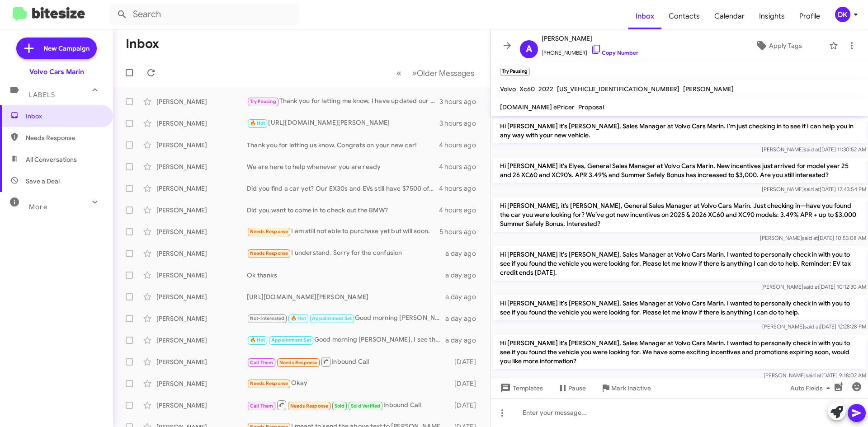 Image resolution: width=868 pixels, height=427 pixels. What do you see at coordinates (343, 101) in the screenshot?
I see `div: Thank you for letting me know. I have updated our reords.` at bounding box center [343, 101].